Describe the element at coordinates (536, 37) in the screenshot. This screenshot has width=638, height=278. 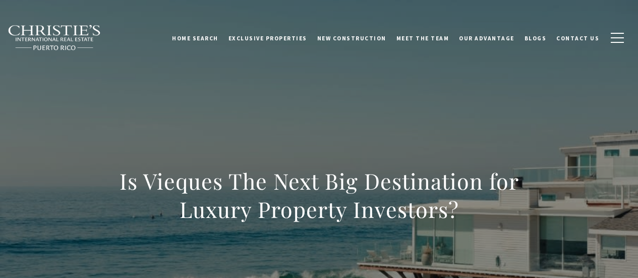
I see `span: Blogs` at that location.